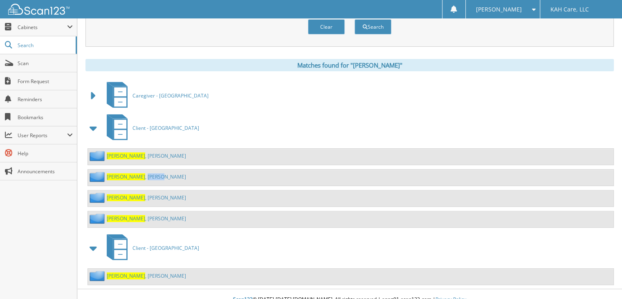 The image size is (622, 299). I want to click on span: Announcements, so click(45, 171).